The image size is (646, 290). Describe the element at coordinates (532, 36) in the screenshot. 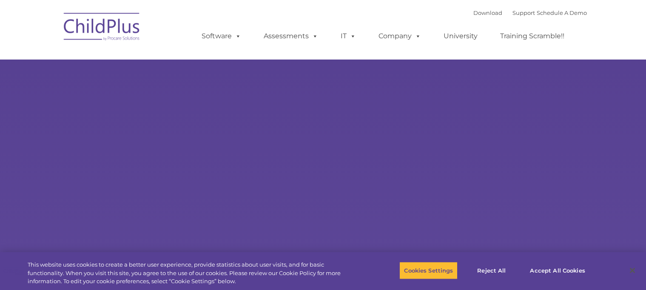

I see `a: Training Scramble!!` at that location.